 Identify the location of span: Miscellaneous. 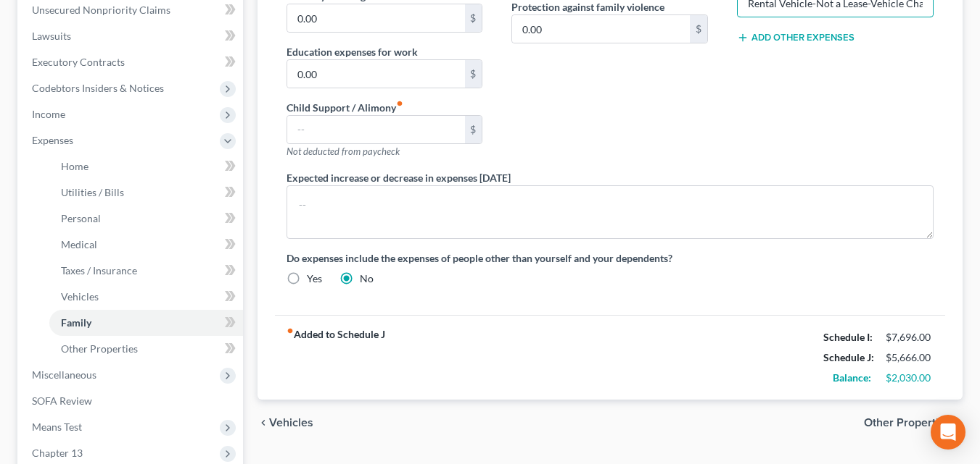
(64, 374).